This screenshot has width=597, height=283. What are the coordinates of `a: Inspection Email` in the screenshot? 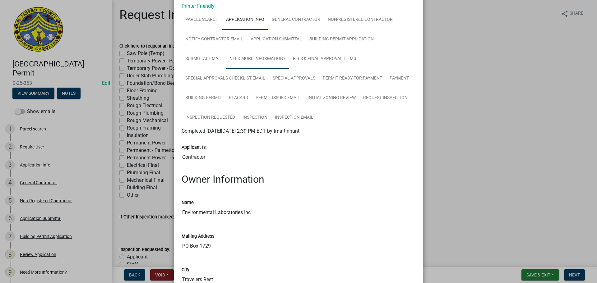 It's located at (294, 118).